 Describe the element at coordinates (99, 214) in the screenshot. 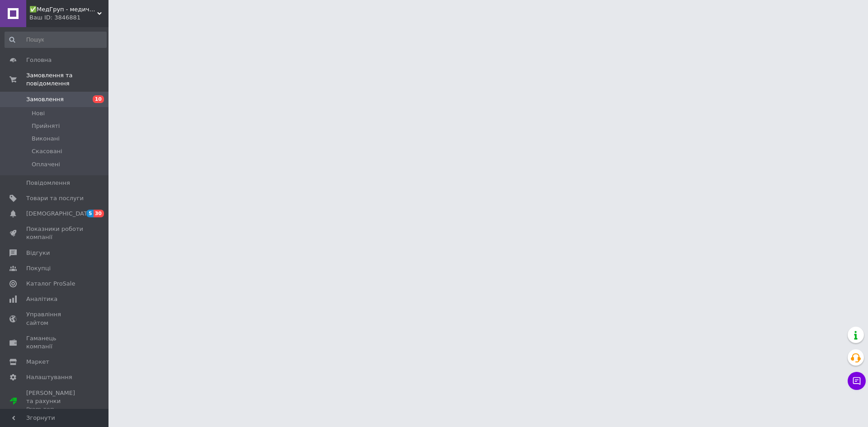

I see `span: 30` at that location.